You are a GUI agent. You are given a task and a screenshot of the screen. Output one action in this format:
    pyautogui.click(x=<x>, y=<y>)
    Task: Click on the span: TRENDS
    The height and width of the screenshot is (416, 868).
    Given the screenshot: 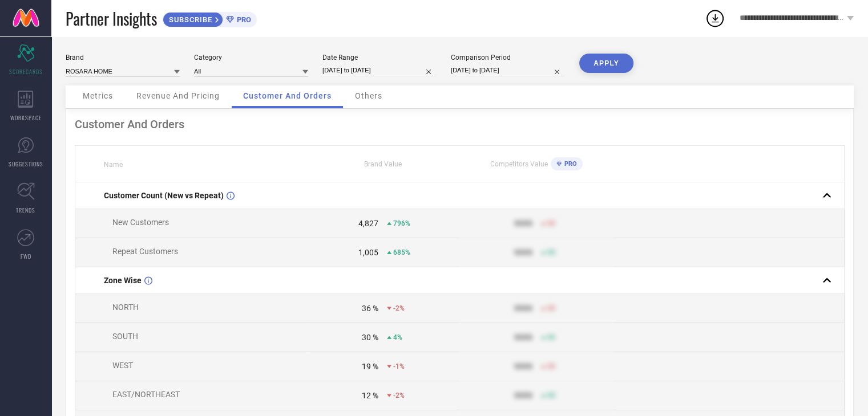 What is the action you would take?
    pyautogui.click(x=26, y=210)
    